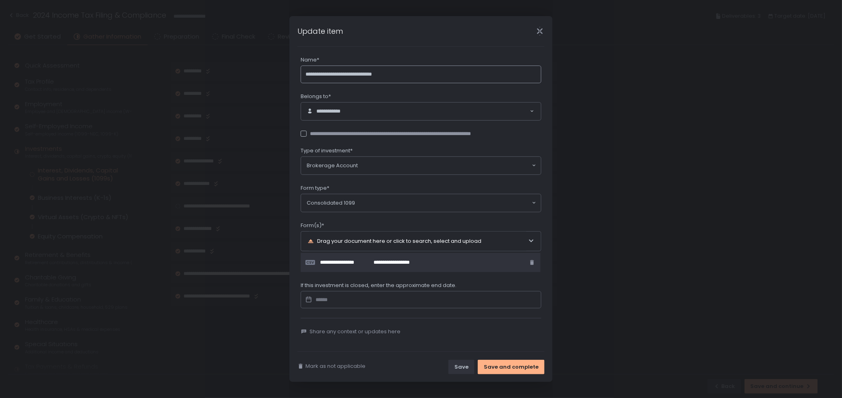  Describe the element at coordinates (326, 151) in the screenshot. I see `span: Type of investment*` at that location.